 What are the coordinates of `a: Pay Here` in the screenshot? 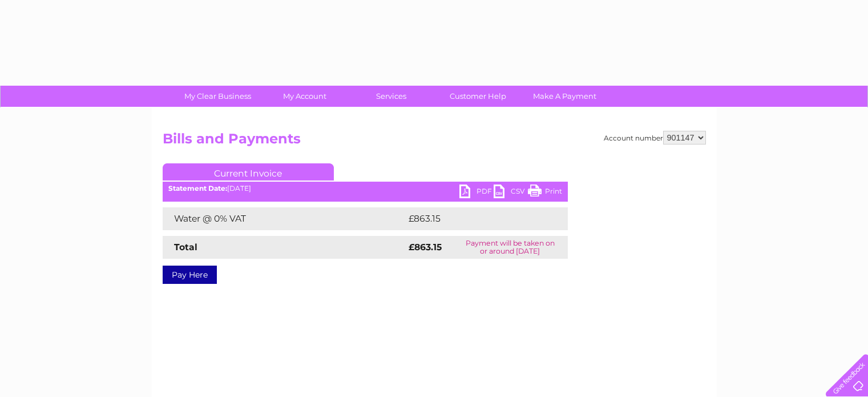 It's located at (189, 275).